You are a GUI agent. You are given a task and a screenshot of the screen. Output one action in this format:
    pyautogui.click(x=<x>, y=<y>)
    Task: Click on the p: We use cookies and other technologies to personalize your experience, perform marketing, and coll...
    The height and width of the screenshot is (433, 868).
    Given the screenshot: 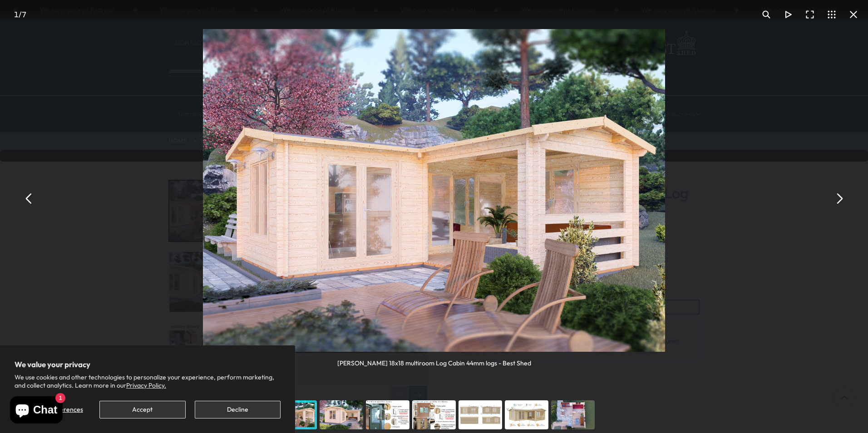 What is the action you would take?
    pyautogui.click(x=148, y=382)
    